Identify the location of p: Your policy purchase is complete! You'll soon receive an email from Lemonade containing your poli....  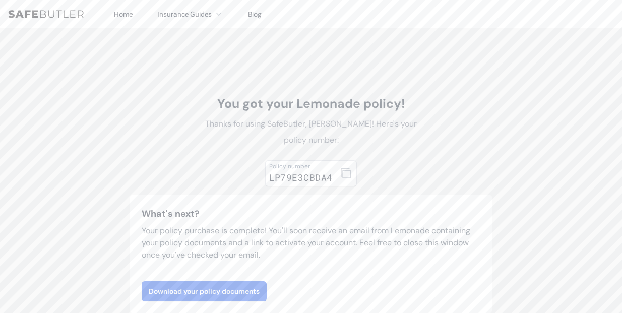
(311, 243).